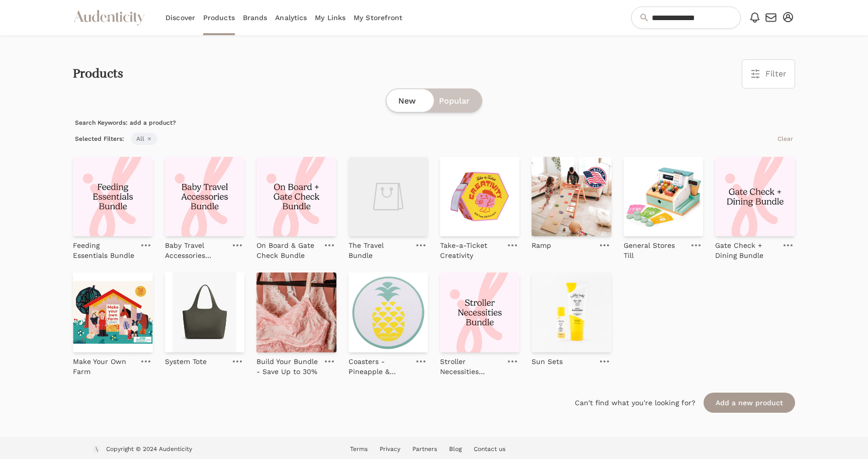 The height and width of the screenshot is (459, 868). What do you see at coordinates (434, 123) in the screenshot?
I see `p: Search Keywords: add a product?` at bounding box center [434, 123].